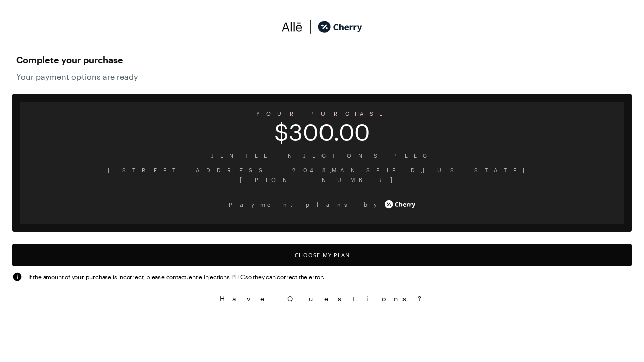 The image size is (644, 362). I want to click on span: If the amount of your purchase is incorrect, please contact Jentle Injections PLLC so they can co..., so click(176, 276).